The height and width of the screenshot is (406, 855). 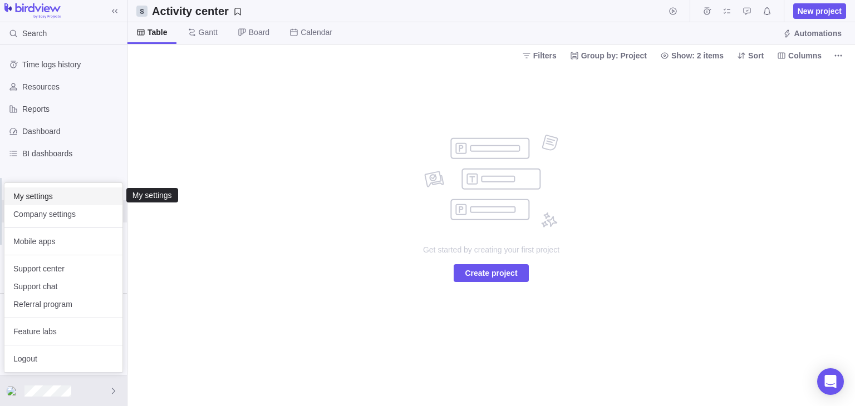 What do you see at coordinates (63, 332) in the screenshot?
I see `a: Feature labs` at bounding box center [63, 332].